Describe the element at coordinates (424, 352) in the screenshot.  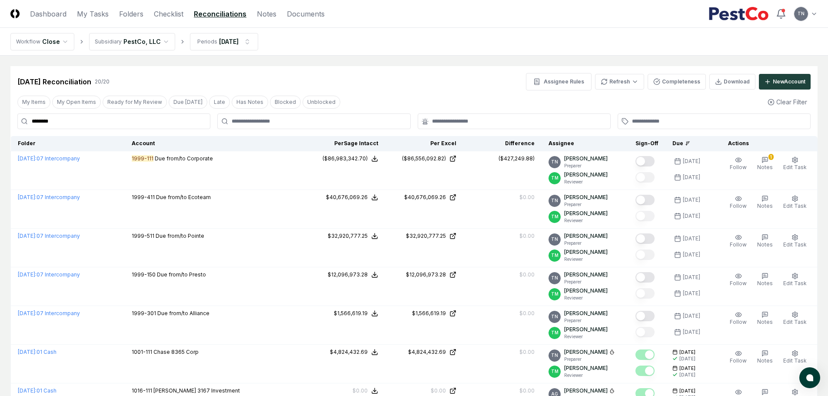
I see `a: $4,824,432.69` at that location.